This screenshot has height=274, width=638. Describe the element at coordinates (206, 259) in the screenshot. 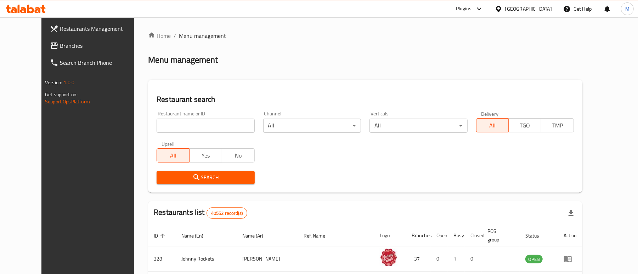

I see `td: Johnny Rockets` at that location.